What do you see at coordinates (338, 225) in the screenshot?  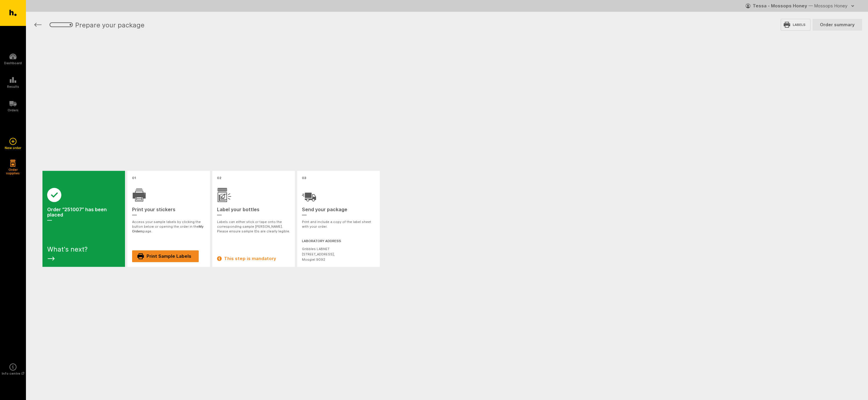 I see `p: Print and include a copy of the label sheet with your order.` at bounding box center [338, 225].